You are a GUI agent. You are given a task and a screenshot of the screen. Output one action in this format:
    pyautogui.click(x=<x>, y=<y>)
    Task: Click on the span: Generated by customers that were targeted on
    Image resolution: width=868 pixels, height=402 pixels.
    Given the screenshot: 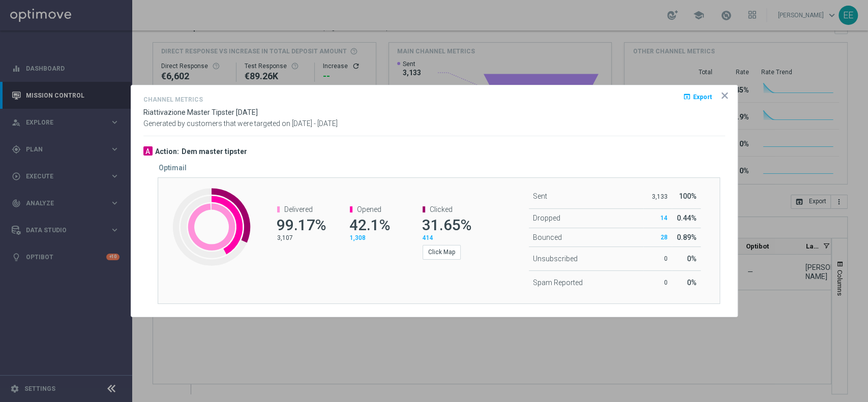 What is the action you would take?
    pyautogui.click(x=217, y=123)
    